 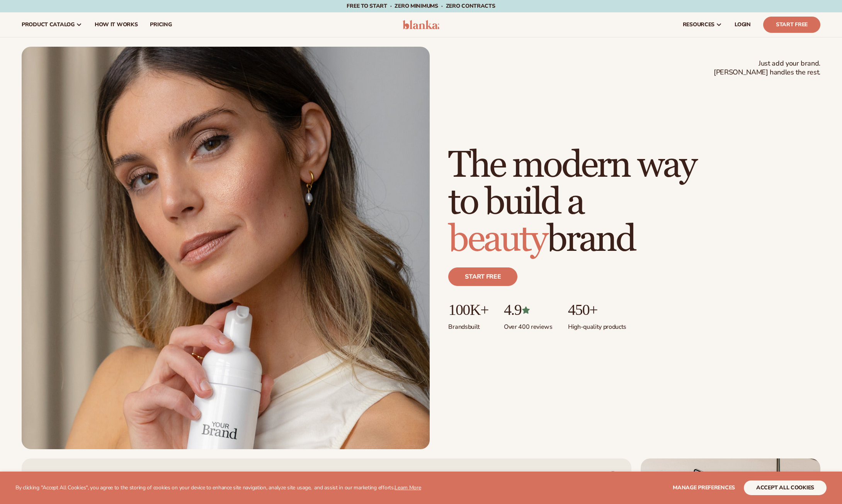 What do you see at coordinates (420, 5) in the screenshot?
I see `span: Free to start · ZERO minimums · ZERO contracts` at bounding box center [420, 5].